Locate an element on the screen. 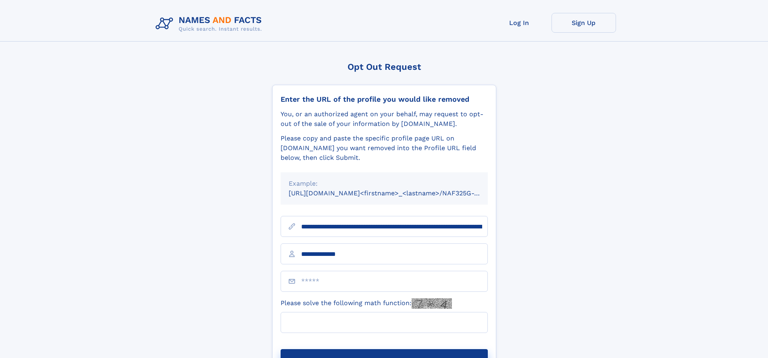 This screenshot has height=358, width=768. div: Enter the URL of the profile you would like removed is located at coordinates (384, 99).